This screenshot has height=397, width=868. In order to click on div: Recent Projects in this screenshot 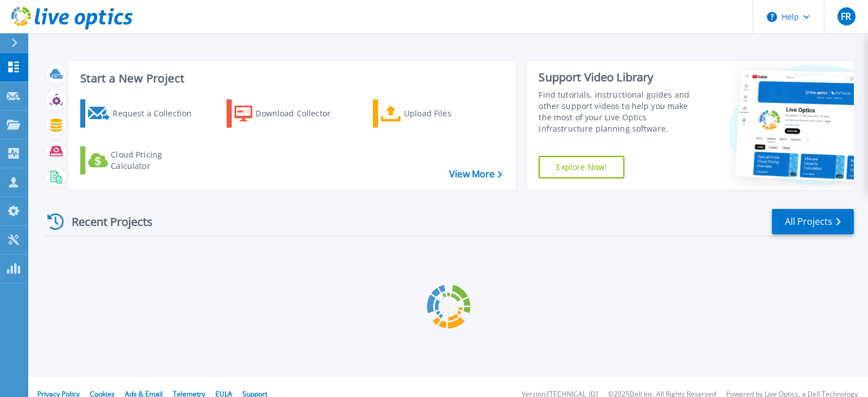, I will do `click(105, 222)`.